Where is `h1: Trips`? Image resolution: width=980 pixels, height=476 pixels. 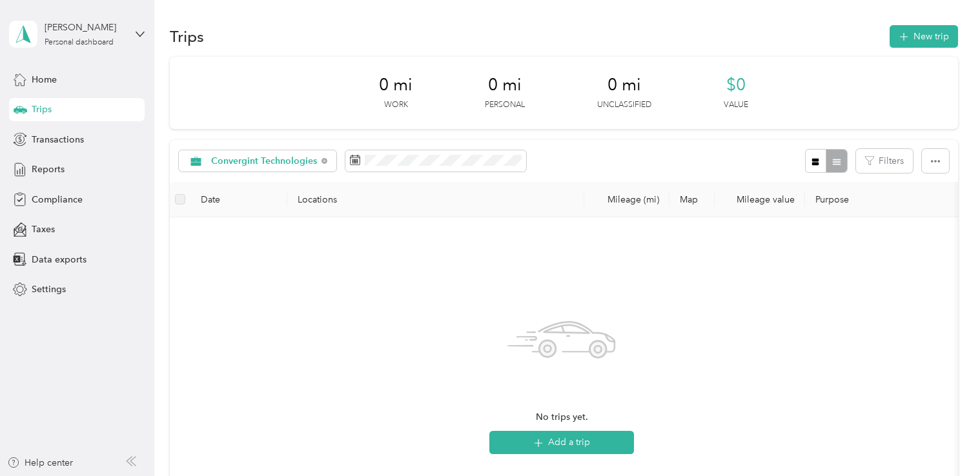
h1: Trips is located at coordinates (186, 36).